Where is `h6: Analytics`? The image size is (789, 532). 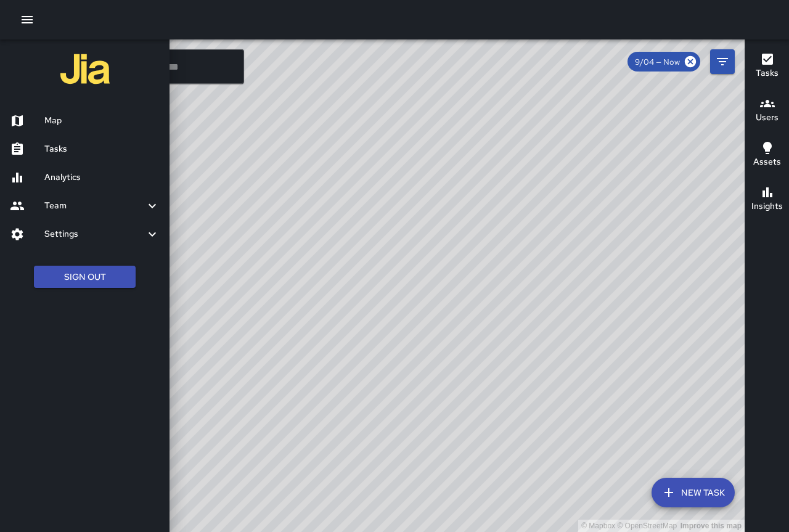 h6: Analytics is located at coordinates (102, 178).